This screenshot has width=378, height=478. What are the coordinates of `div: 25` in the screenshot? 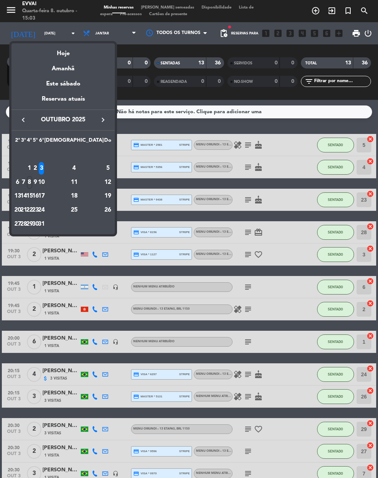 It's located at (74, 210).